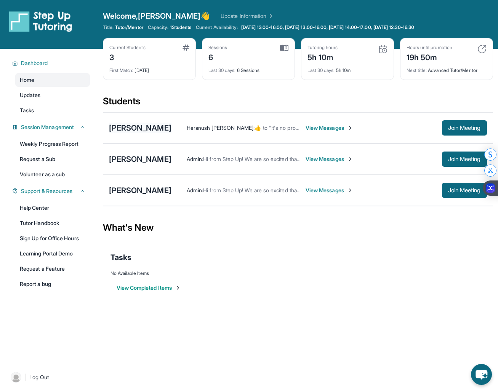  What do you see at coordinates (247, 16) in the screenshot?
I see `a: Update Information` at bounding box center [247, 16].